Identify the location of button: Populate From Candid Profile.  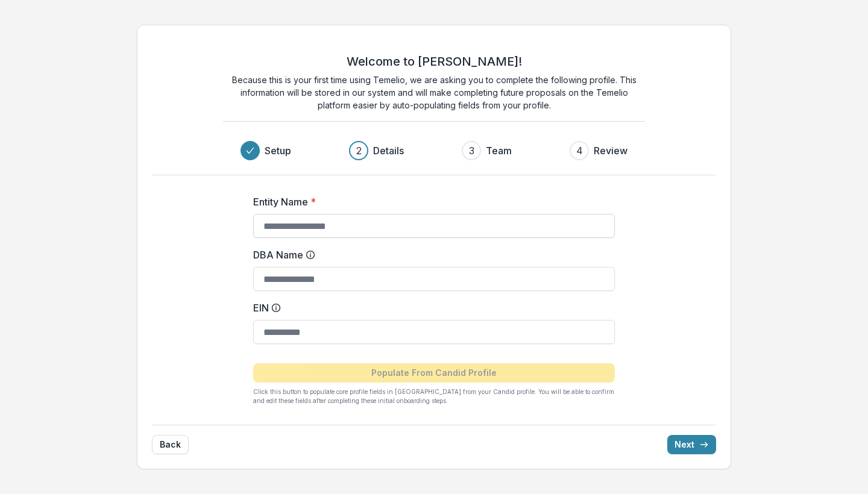
(434, 373).